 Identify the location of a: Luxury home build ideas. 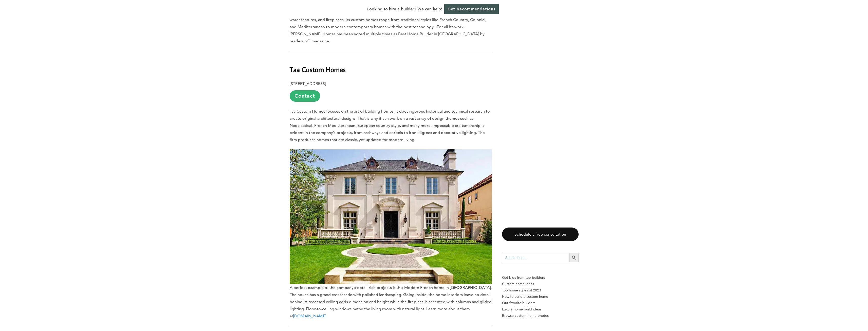
(540, 309).